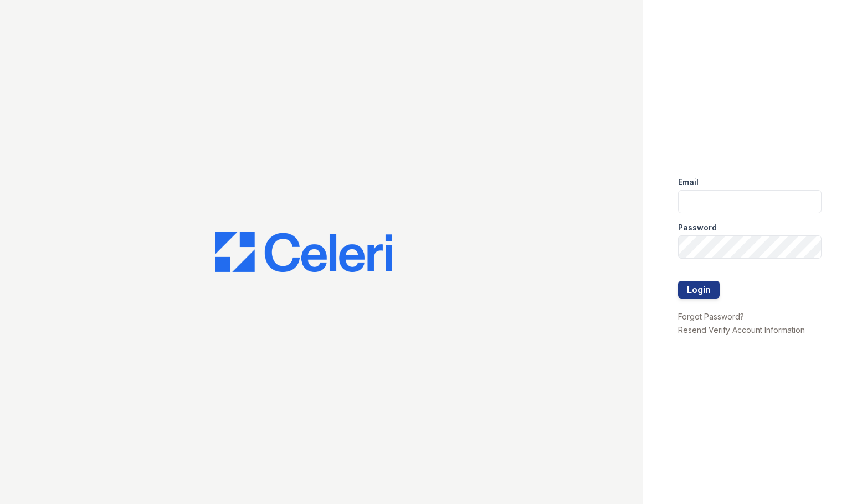  I want to click on label: Password, so click(697, 227).